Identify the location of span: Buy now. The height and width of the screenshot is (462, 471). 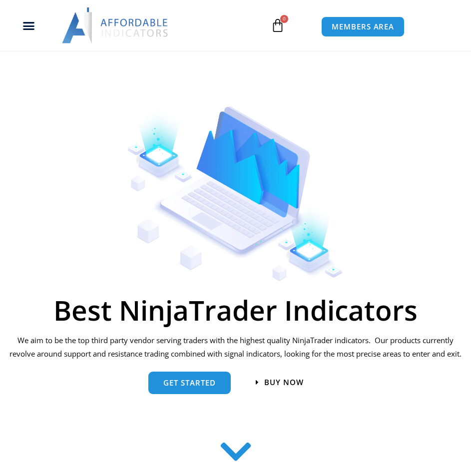
(284, 382).